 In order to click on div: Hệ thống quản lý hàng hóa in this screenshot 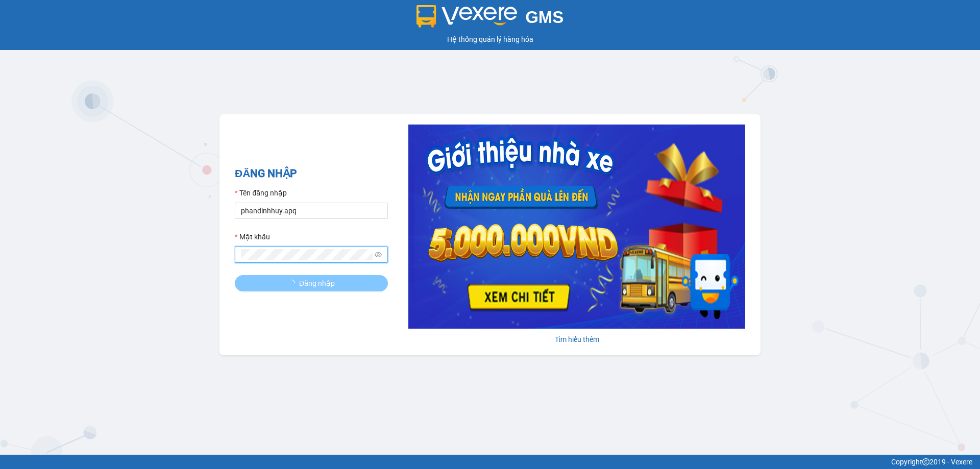, I will do `click(490, 39)`.